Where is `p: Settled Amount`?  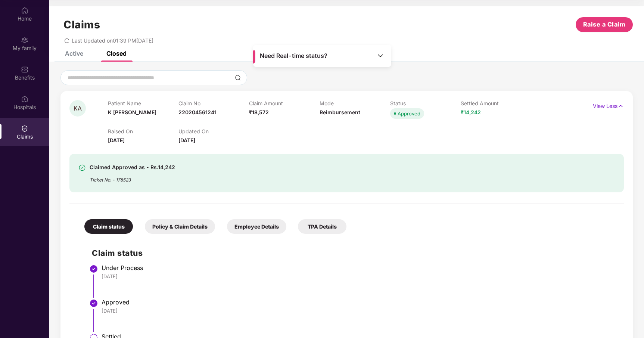 p: Settled Amount is located at coordinates (496, 103).